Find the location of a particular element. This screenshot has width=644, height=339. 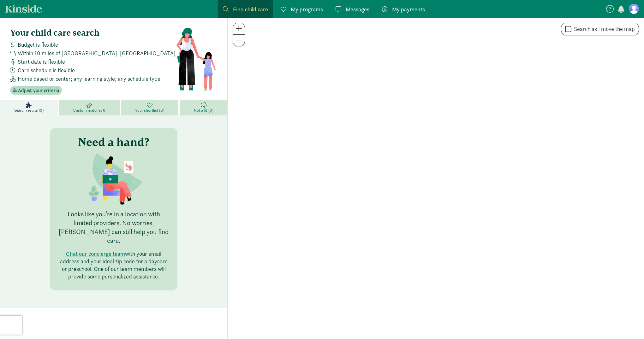

span: Care schedule is flexible is located at coordinates (46, 70).